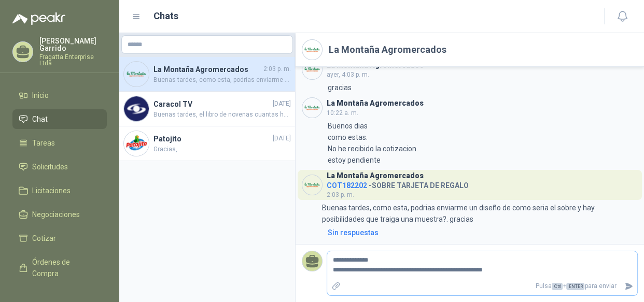  I want to click on button: Enviar, so click(629, 286).